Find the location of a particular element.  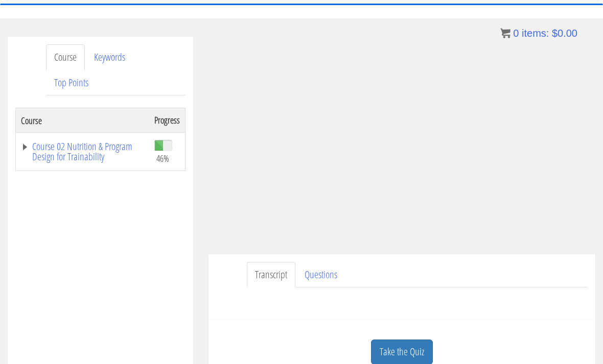

a: Top Points is located at coordinates (71, 83).